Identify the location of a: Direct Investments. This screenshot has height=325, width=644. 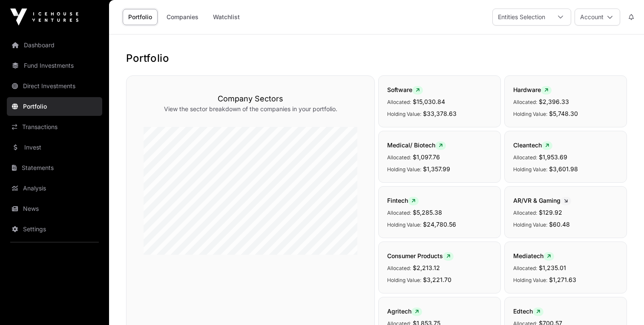
(54, 86).